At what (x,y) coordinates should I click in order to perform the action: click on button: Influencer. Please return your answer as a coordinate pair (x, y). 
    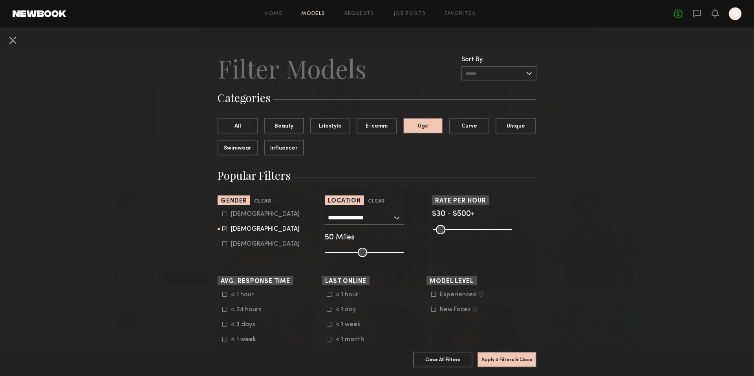
    Looking at the image, I should click on (284, 148).